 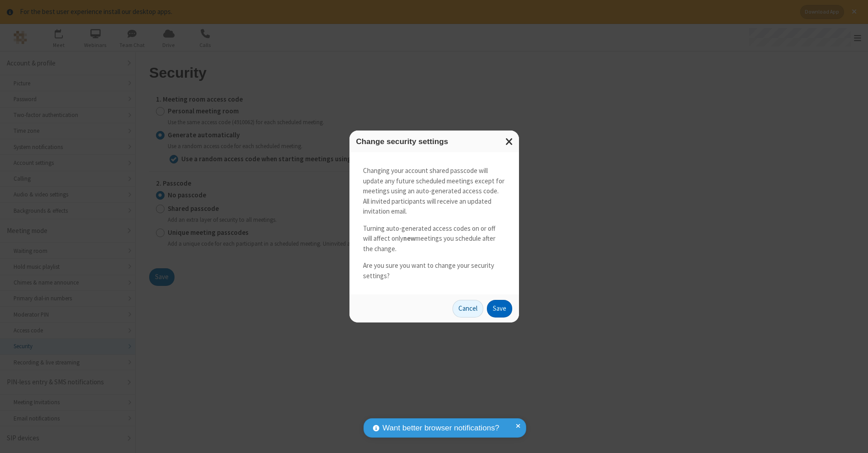 What do you see at coordinates (409, 238) in the screenshot?
I see `strong: new` at bounding box center [409, 238].